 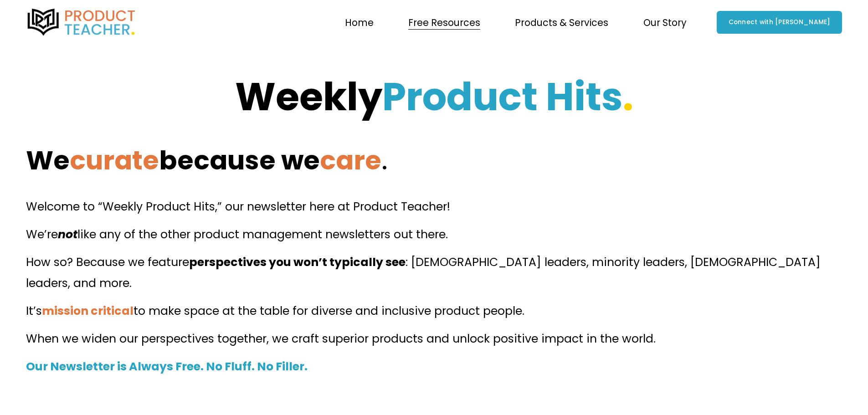 I want to click on em: not, so click(x=68, y=234).